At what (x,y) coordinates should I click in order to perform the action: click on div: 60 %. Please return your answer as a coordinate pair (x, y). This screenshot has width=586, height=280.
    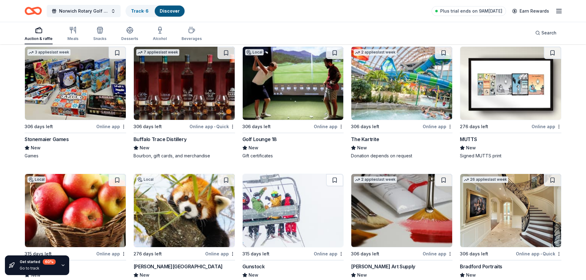
    Looking at the image, I should click on (49, 262).